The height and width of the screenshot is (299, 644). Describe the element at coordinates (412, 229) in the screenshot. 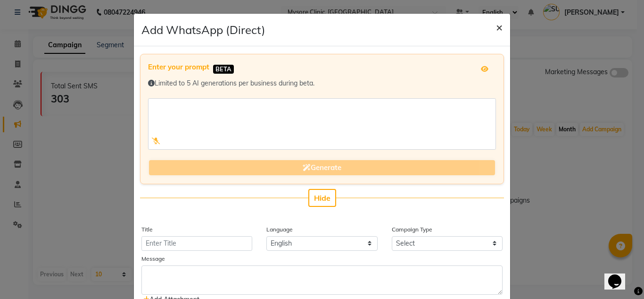

I see `label: Campaign Type` at that location.